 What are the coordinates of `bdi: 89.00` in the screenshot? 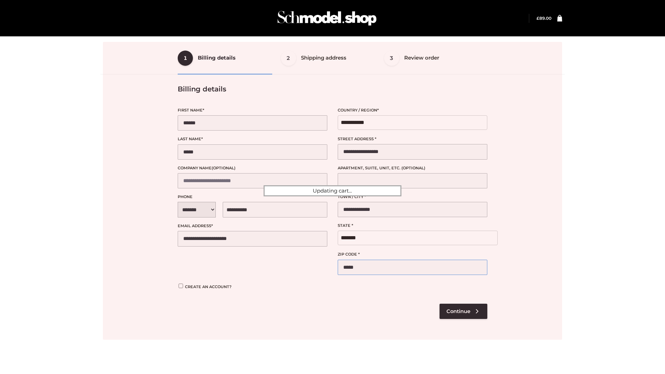 It's located at (544, 18).